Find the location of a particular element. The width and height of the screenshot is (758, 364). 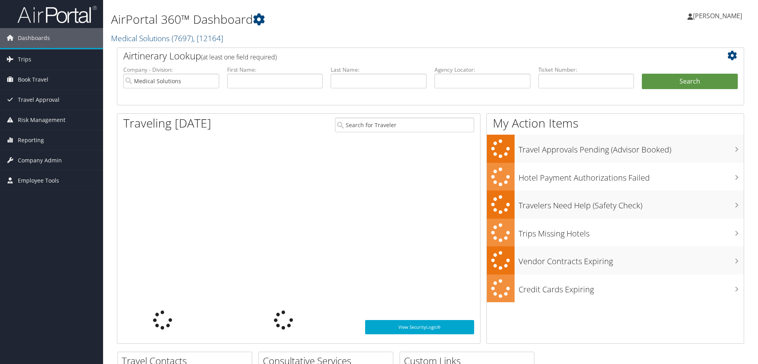

a: Travel Approvals Pending (Advisor Booked) is located at coordinates (615, 149).